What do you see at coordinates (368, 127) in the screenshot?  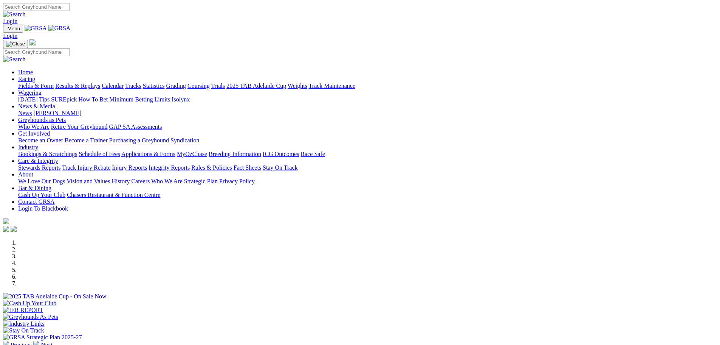 I see `div: Greyhounds as Pets` at bounding box center [368, 127].